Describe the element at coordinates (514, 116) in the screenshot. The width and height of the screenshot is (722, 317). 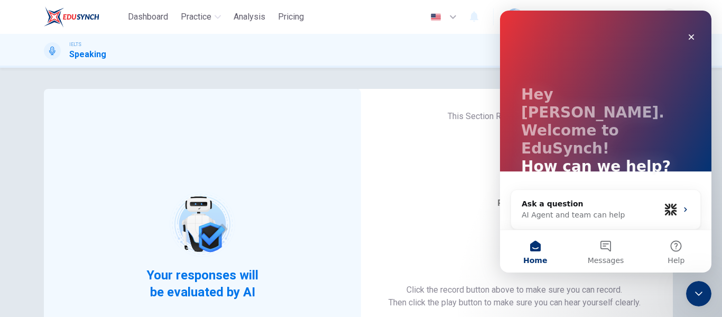
I see `h6: This Section Requires a Microphone` at that location.